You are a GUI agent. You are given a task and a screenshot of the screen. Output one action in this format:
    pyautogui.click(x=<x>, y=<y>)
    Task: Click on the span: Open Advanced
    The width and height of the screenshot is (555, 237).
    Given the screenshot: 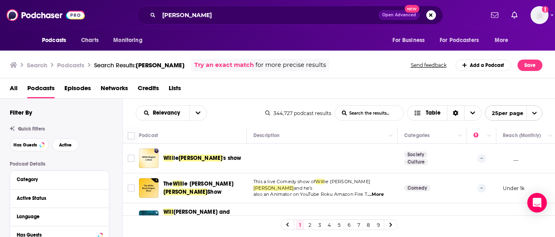 What is the action you would take?
    pyautogui.click(x=399, y=15)
    